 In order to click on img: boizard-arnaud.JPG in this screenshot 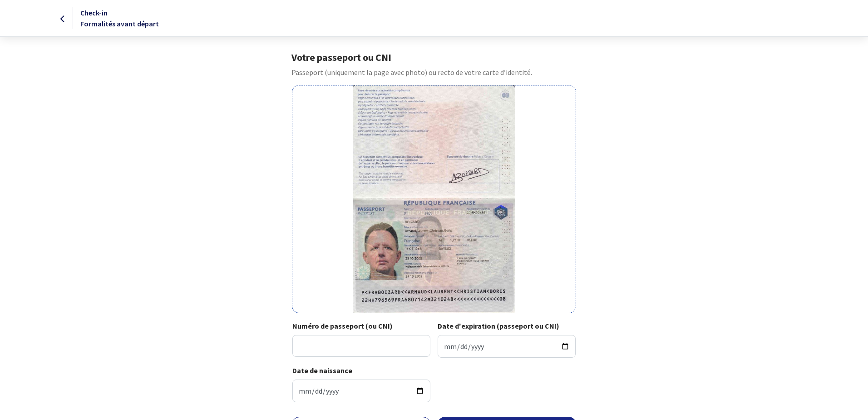, I will do `click(433, 199)`.